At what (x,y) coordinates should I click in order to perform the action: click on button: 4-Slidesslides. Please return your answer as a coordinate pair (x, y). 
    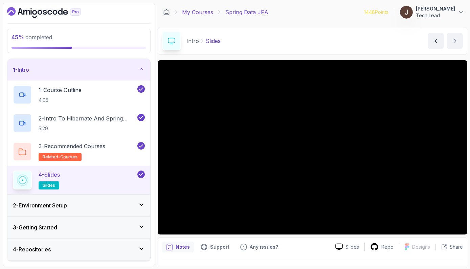
    Looking at the image, I should click on (79, 180).